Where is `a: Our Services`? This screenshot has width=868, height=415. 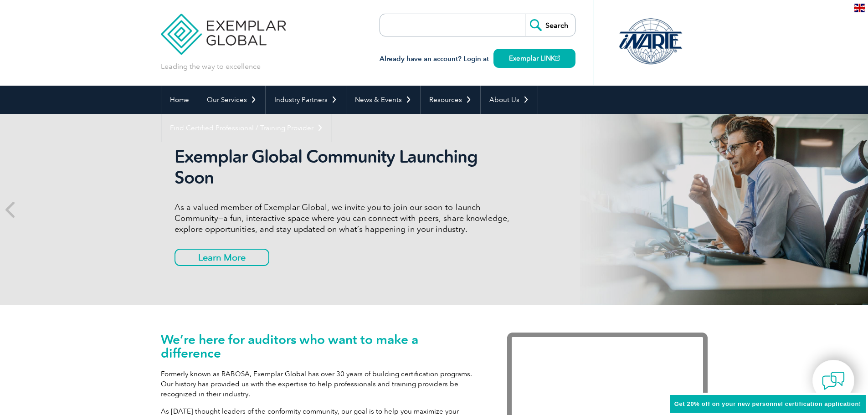
a: Our Services is located at coordinates (231, 100).